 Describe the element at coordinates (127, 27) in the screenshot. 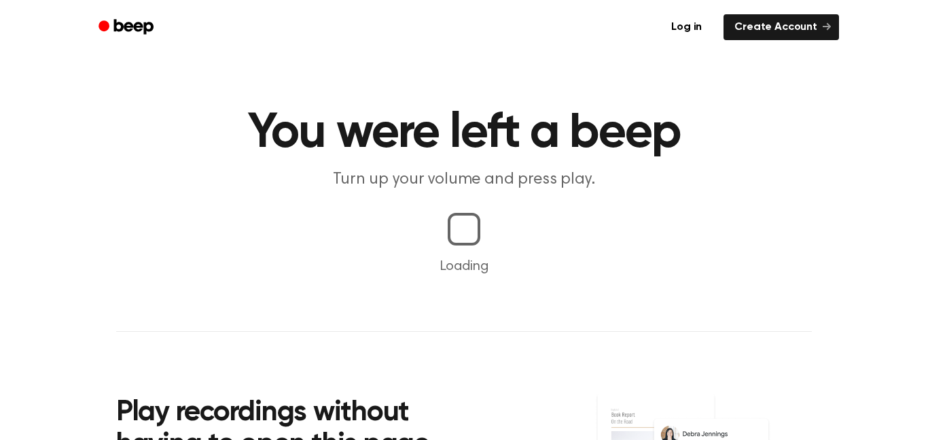

I see `a: Beep` at that location.